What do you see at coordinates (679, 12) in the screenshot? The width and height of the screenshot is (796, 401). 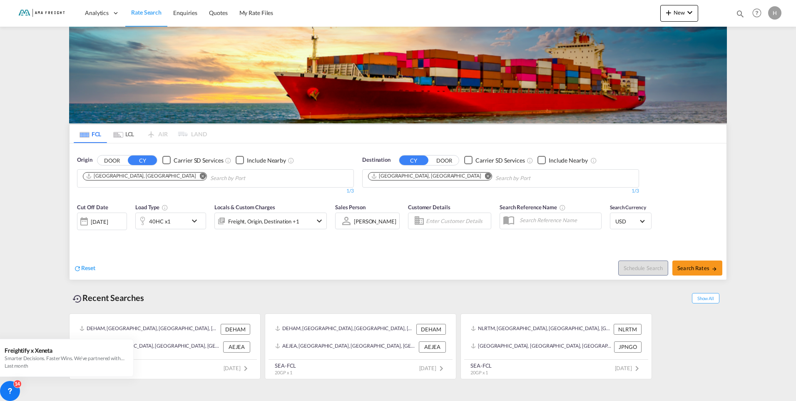 I see `span: New` at bounding box center [679, 12].